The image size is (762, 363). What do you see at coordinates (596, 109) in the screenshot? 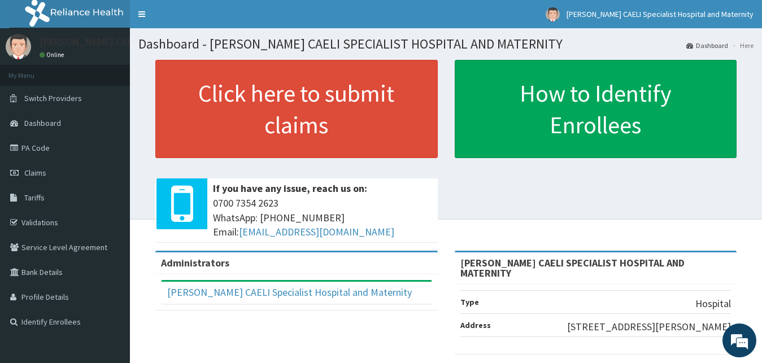
I see `a: How to Identify Enrollees` at bounding box center [596, 109].